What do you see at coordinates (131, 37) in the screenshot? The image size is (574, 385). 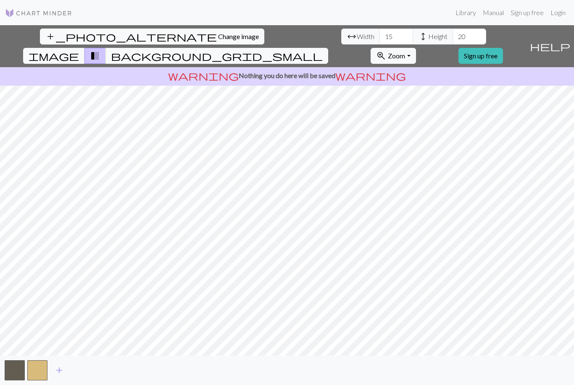 I see `span: add_photo_alternate` at bounding box center [131, 37].